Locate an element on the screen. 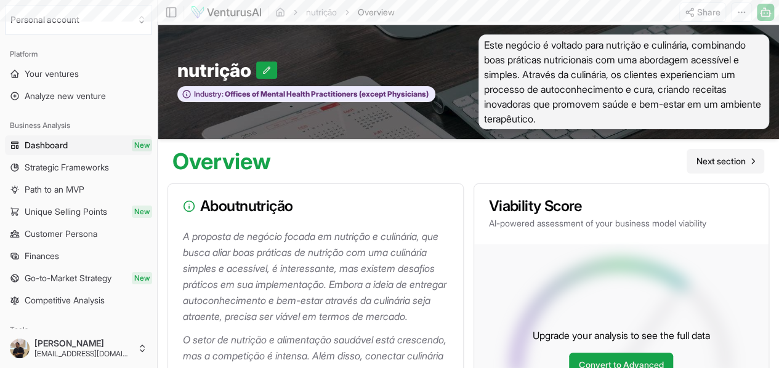 The height and width of the screenshot is (368, 779). div: Business Analysis is located at coordinates (78, 126).